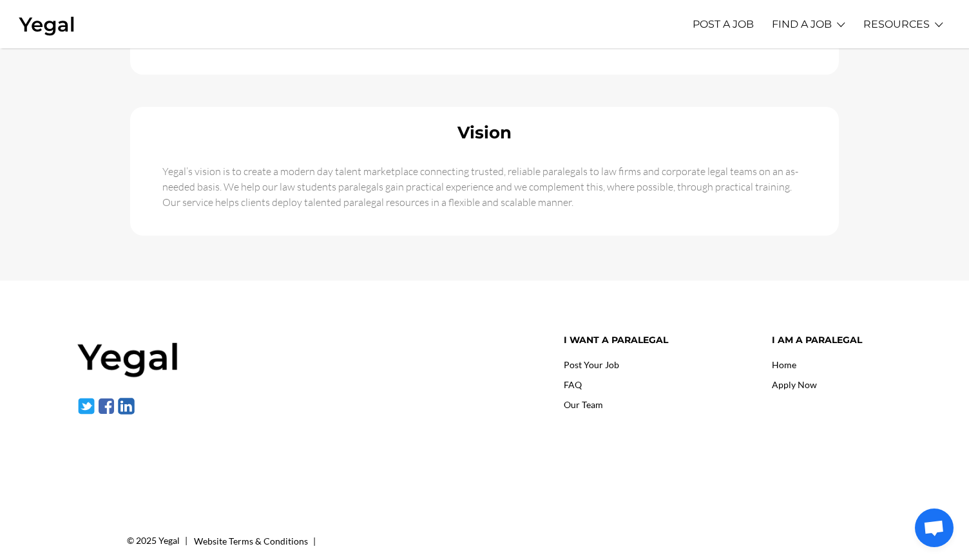 The image size is (969, 560). I want to click on a: Apply Now, so click(794, 384).